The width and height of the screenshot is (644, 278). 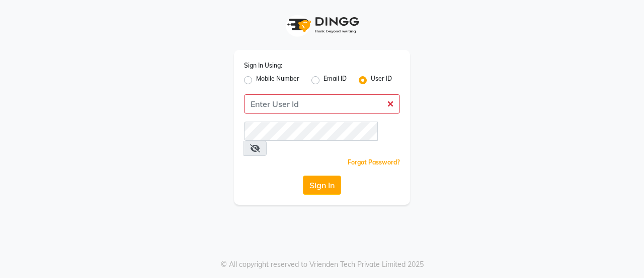 I want to click on label: Sign In Using:, so click(x=263, y=65).